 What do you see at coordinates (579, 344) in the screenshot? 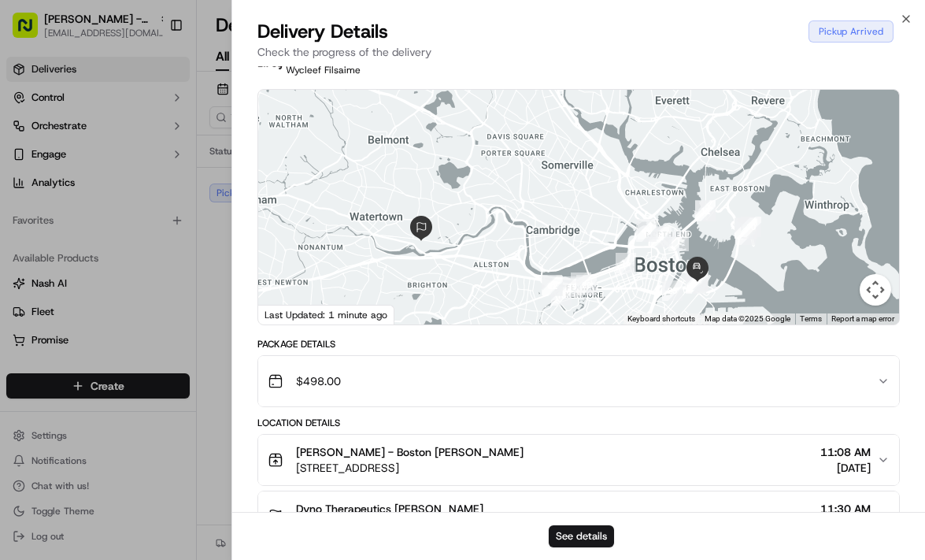
I see `div: Package Details` at bounding box center [579, 344].